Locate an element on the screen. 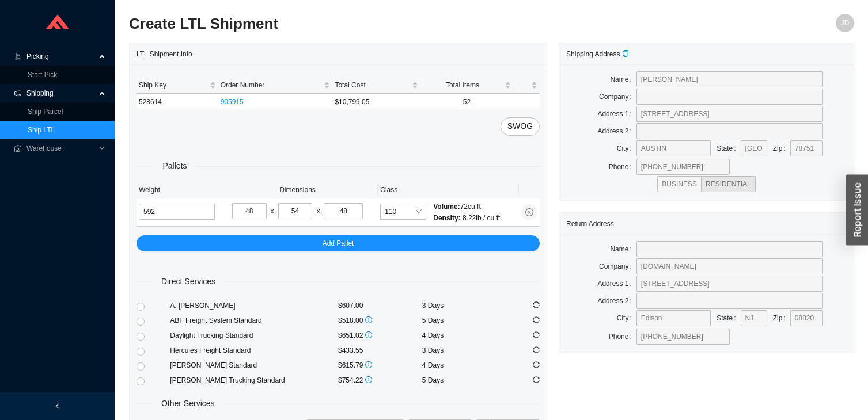  span: Density: is located at coordinates (447, 218).